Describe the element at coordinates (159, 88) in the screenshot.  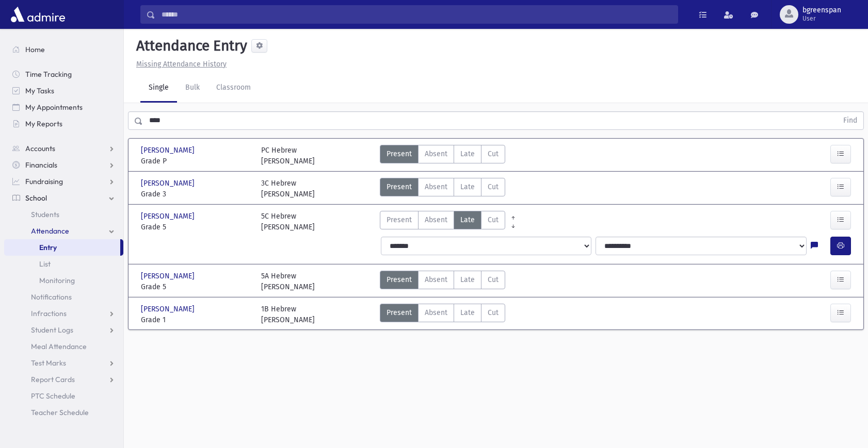
I see `a: Single` at that location.